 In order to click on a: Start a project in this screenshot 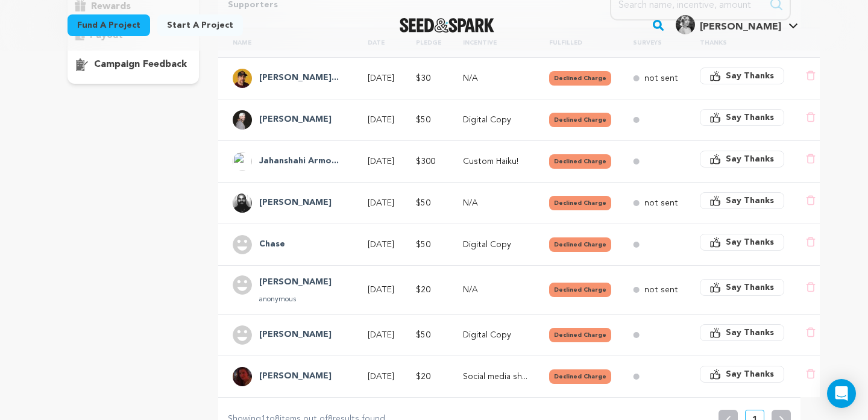, I will do `click(200, 25)`.